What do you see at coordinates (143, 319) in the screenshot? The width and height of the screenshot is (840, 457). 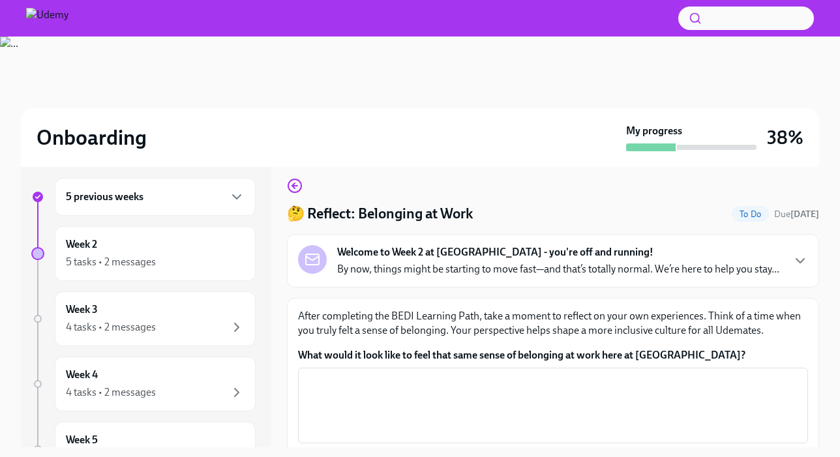 I see `a: Week 34 tasks • 2 messages` at bounding box center [143, 319].